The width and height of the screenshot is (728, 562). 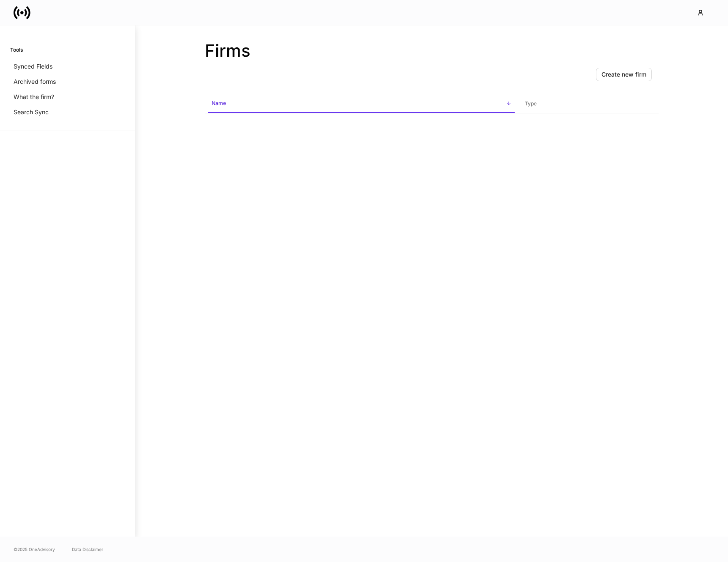 I want to click on span: Name, so click(x=361, y=104).